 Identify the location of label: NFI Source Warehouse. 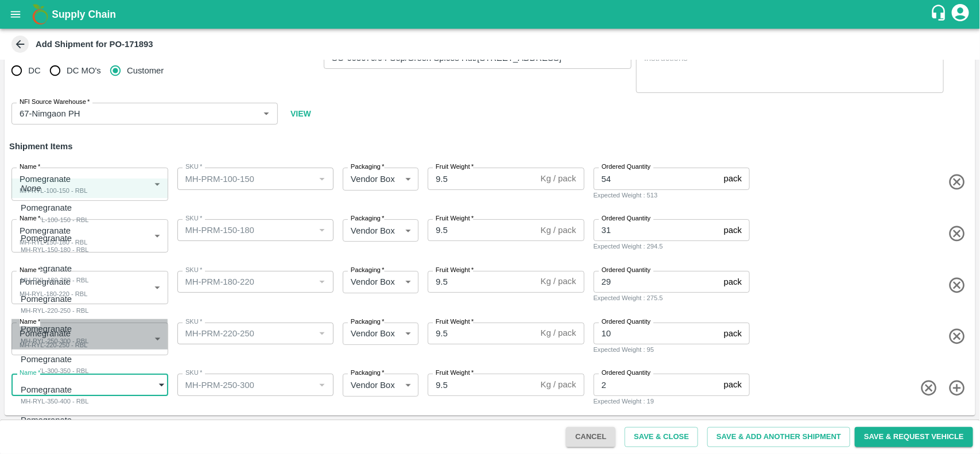
(55, 102).